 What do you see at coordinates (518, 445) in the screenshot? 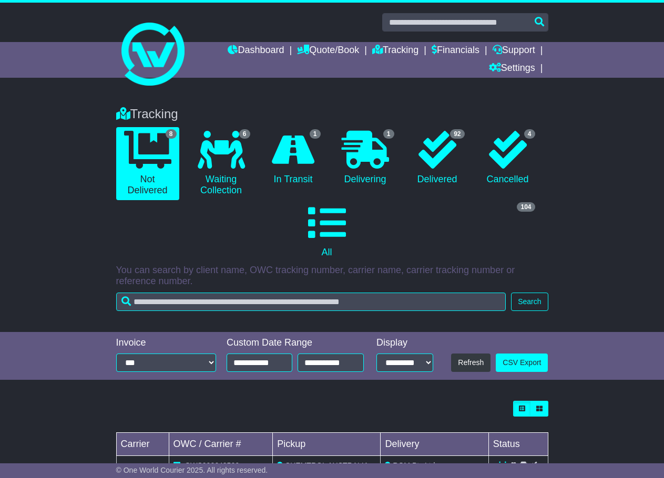
I see `td: Status` at bounding box center [518, 445].